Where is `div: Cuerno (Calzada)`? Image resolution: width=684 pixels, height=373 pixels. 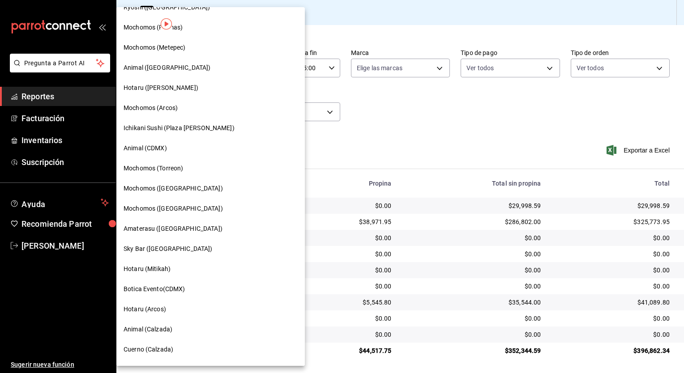
div: Cuerno (Calzada) is located at coordinates (210, 350).